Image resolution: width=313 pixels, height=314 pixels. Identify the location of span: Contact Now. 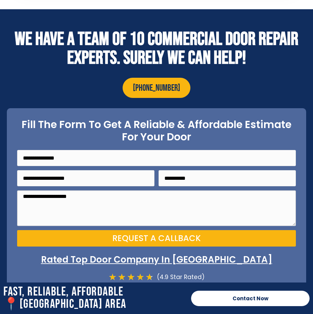
(251, 299).